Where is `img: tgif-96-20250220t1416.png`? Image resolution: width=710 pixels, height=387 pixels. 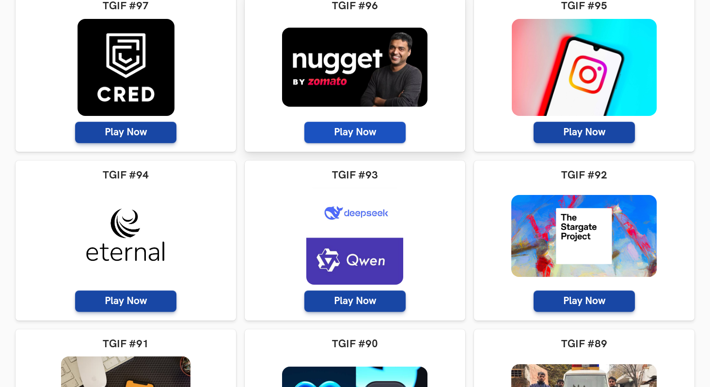 img: tgif-96-20250220t1416.png is located at coordinates (355, 67).